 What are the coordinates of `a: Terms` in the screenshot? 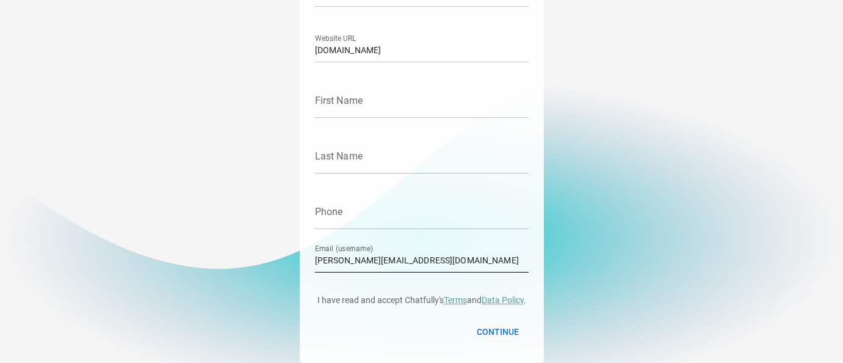 It's located at (456, 300).